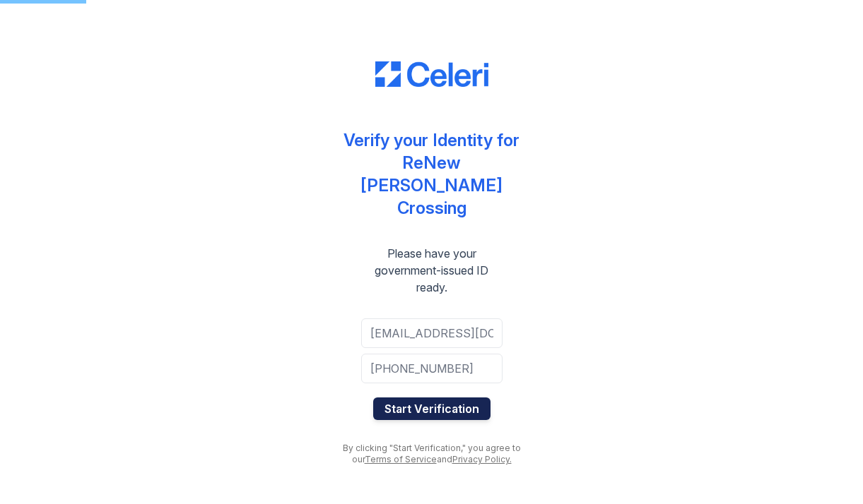 The width and height of the screenshot is (863, 504). What do you see at coordinates (432, 334) in the screenshot?
I see `input: Email` at bounding box center [432, 334].